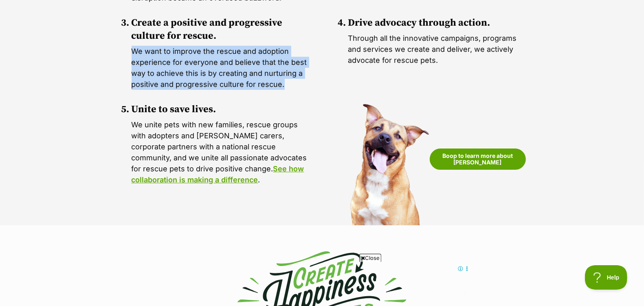 Image resolution: width=644 pixels, height=306 pixels. What do you see at coordinates (220, 68) in the screenshot?
I see `p: We want to improve the rescue and adoption experience for everyone and believe that the best way ...` at bounding box center [220, 68].